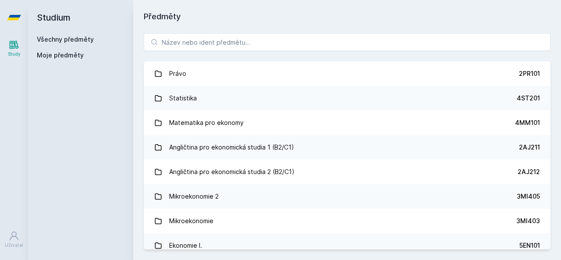 This screenshot has height=260, width=561. What do you see at coordinates (178, 74) in the screenshot?
I see `div: Právo` at bounding box center [178, 74].